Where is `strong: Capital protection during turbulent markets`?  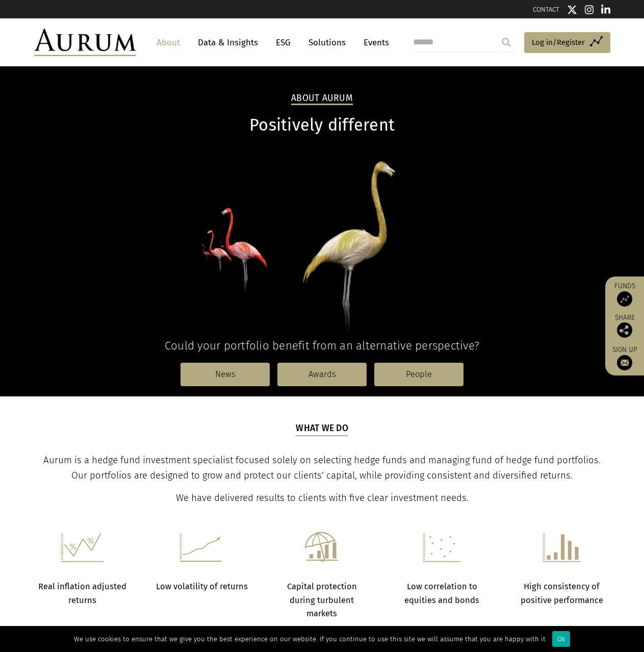
strong: Capital protection during turbulent markets is located at coordinates (322, 600).